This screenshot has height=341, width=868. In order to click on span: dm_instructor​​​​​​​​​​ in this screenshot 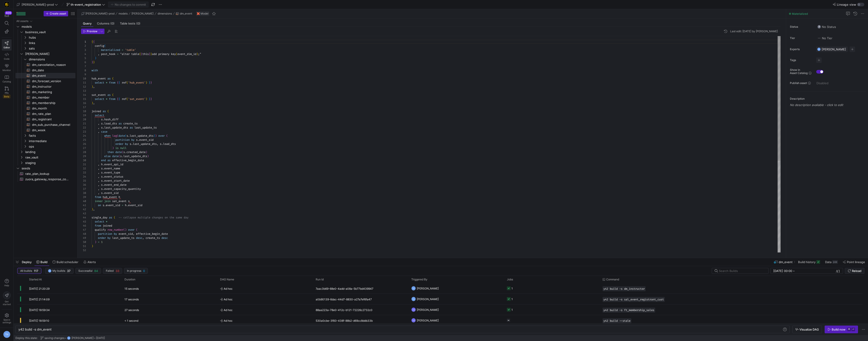, I will do `click(51, 86)`.